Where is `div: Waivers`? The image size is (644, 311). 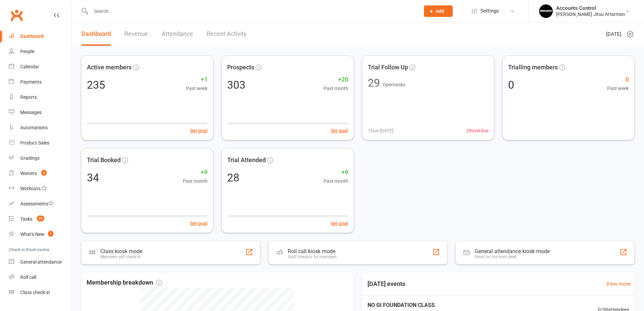 div: Waivers is located at coordinates (28, 173).